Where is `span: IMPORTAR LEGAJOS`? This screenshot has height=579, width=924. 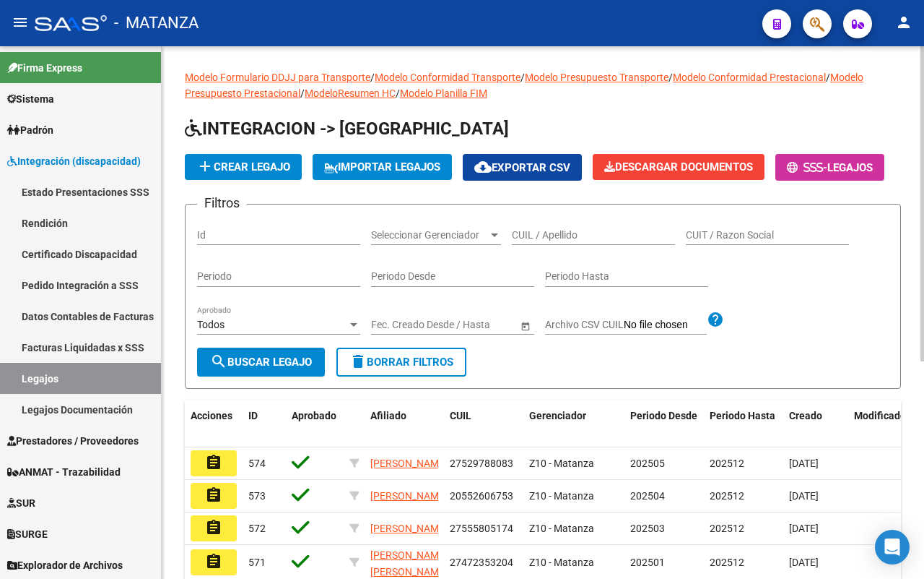
span: IMPORTAR LEGAJOS is located at coordinates (382, 167).